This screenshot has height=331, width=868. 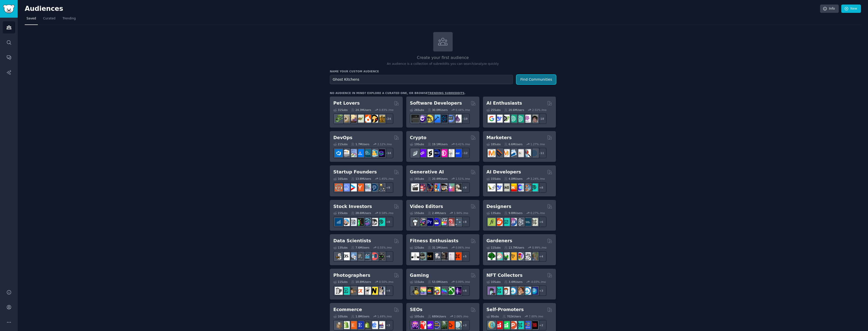 I want to click on img: personaltraining, so click(x=457, y=256).